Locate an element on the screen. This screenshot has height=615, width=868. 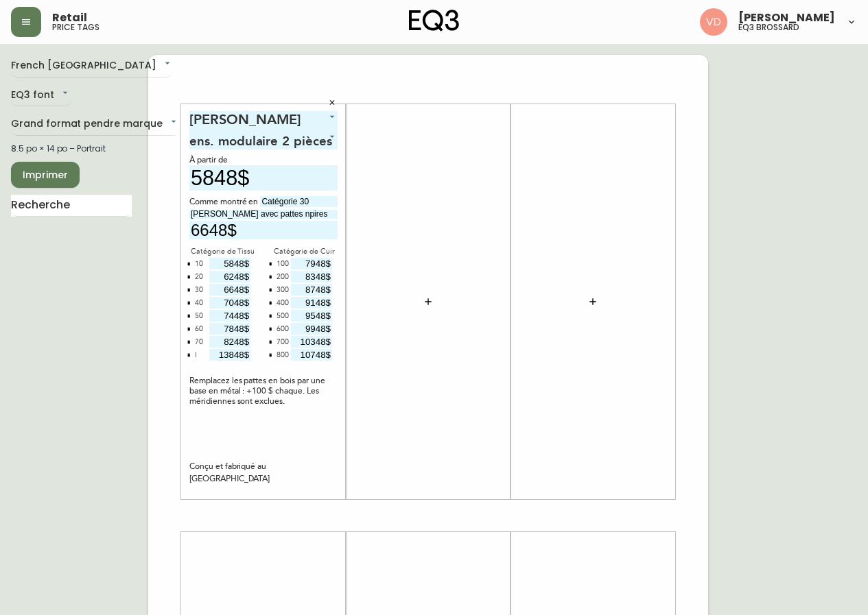
div: Catégorie de Tissu is located at coordinates (222, 252).